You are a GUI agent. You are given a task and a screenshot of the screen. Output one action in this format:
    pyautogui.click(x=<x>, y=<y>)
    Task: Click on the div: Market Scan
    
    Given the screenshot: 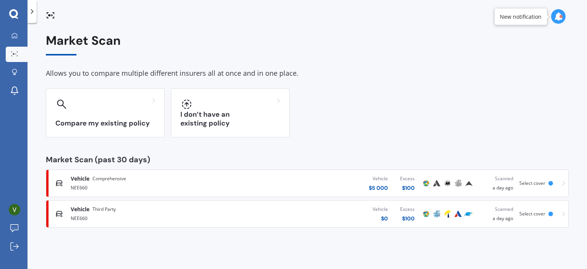 What is the action you would take?
    pyautogui.click(x=307, y=44)
    